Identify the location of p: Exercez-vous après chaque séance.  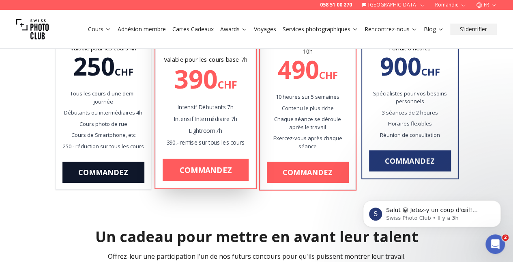
(308, 142).